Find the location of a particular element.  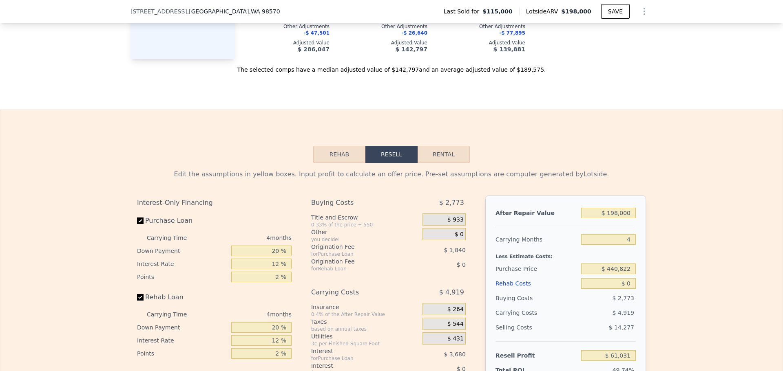

button: Show Options is located at coordinates (644, 11).